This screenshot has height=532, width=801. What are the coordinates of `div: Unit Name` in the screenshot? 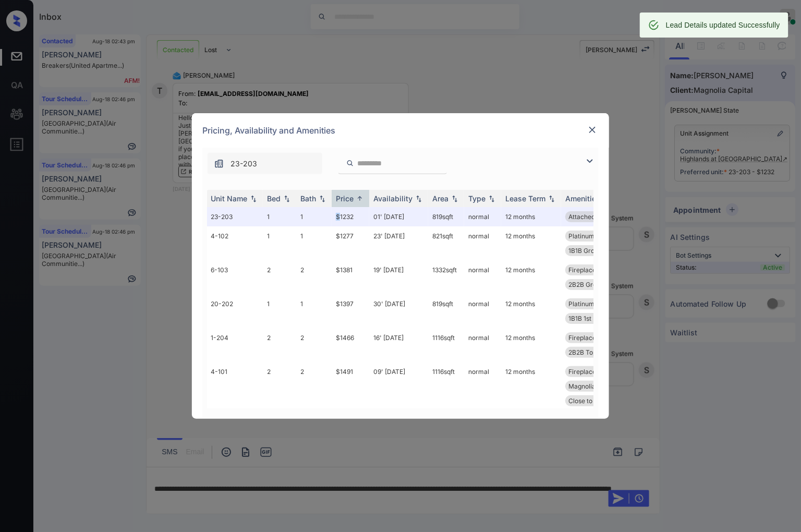 It's located at (229, 198).